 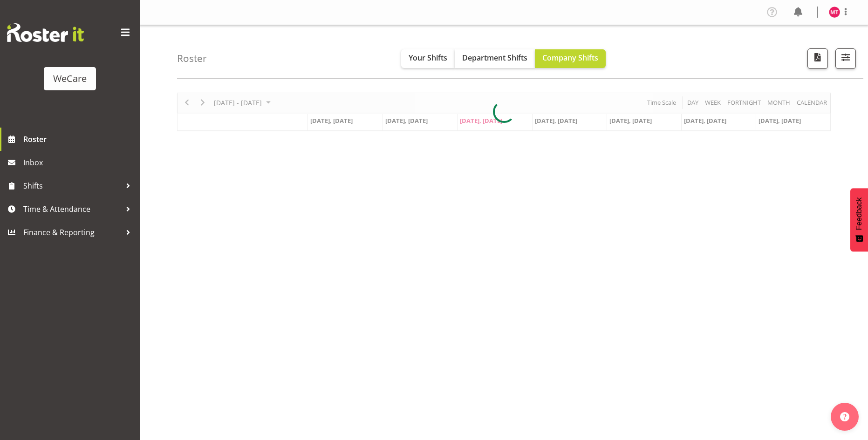 I want to click on img: Rosterit website logo, so click(x=45, y=32).